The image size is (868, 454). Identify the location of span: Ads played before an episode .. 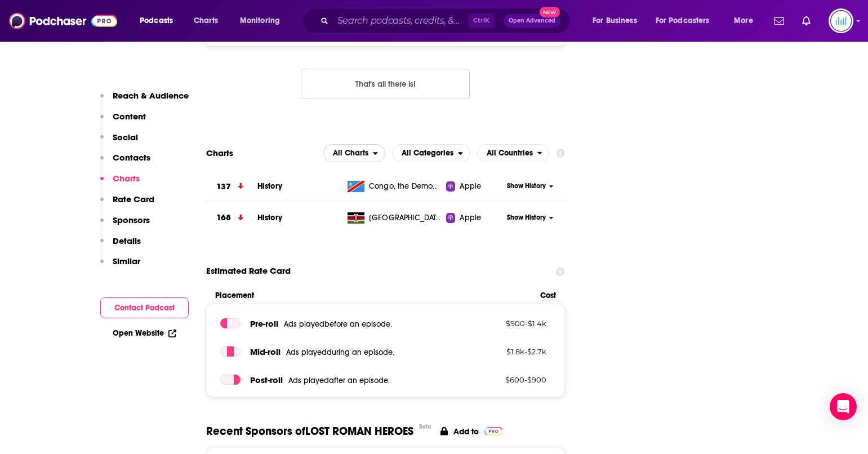
(338, 324).